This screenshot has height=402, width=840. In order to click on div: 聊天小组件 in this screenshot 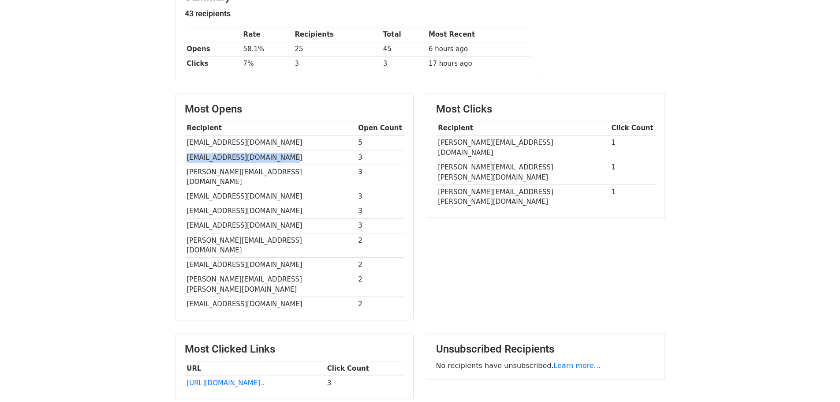, I will do `click(818, 380)`.